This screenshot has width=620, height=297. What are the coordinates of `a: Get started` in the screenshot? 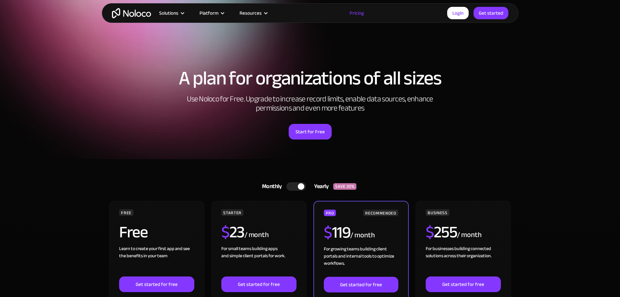 It's located at (491, 13).